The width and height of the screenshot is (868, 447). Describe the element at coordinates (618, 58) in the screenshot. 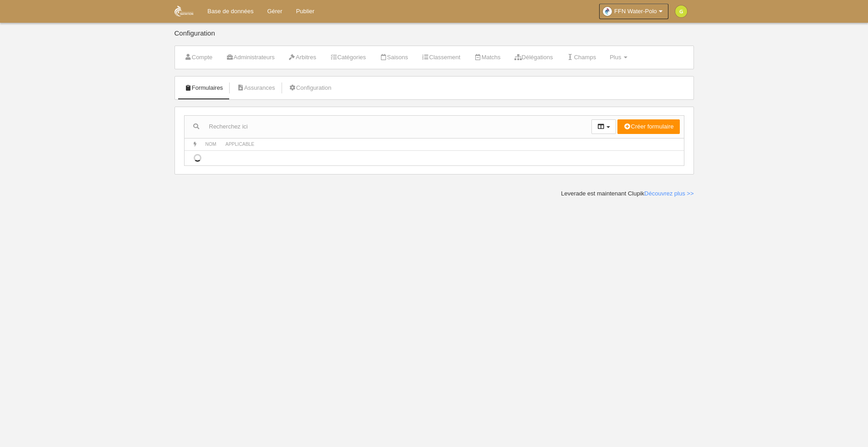

I see `a: Plus` at that location.